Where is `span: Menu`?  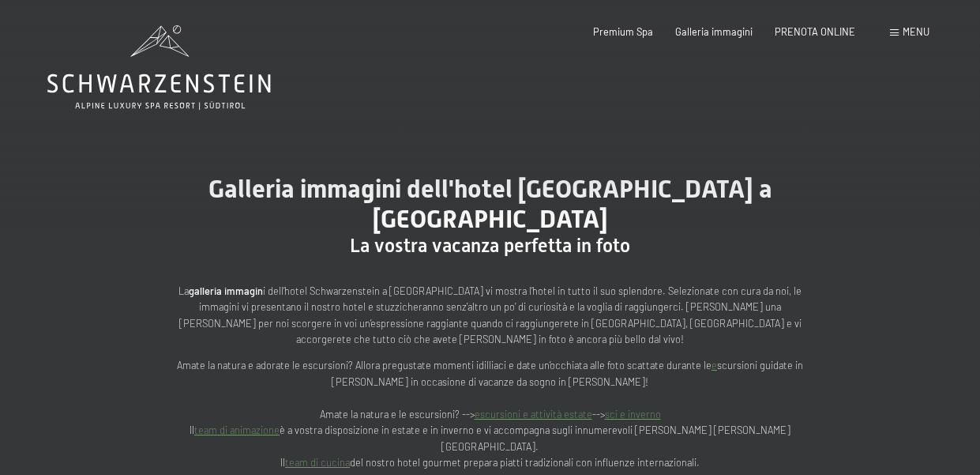
span: Menu is located at coordinates (916, 31).